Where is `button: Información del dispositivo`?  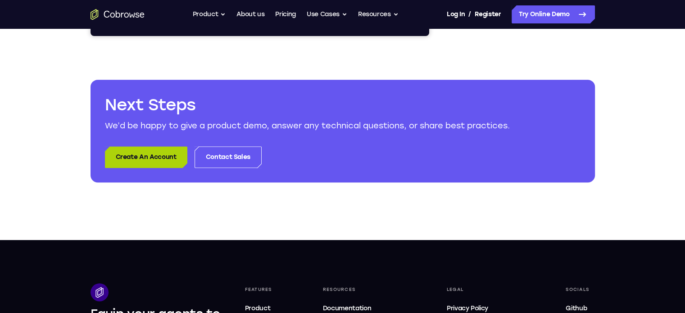 button: Información del dispositivo is located at coordinates (322, 284).